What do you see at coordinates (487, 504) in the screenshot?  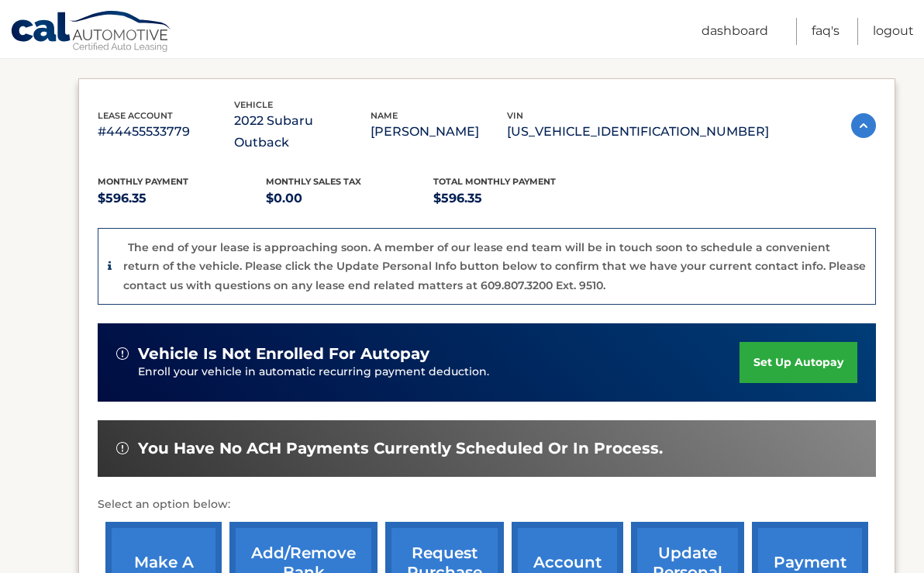 I see `p: Select an option below:` at bounding box center [487, 504].